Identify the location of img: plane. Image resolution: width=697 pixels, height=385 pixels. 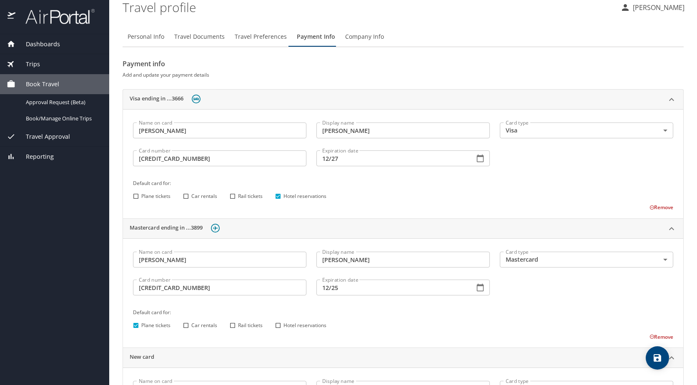
(215, 228).